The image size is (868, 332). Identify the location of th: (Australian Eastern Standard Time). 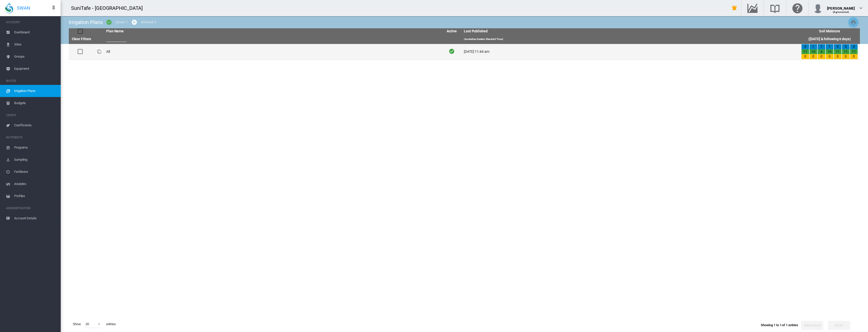
(630, 39).